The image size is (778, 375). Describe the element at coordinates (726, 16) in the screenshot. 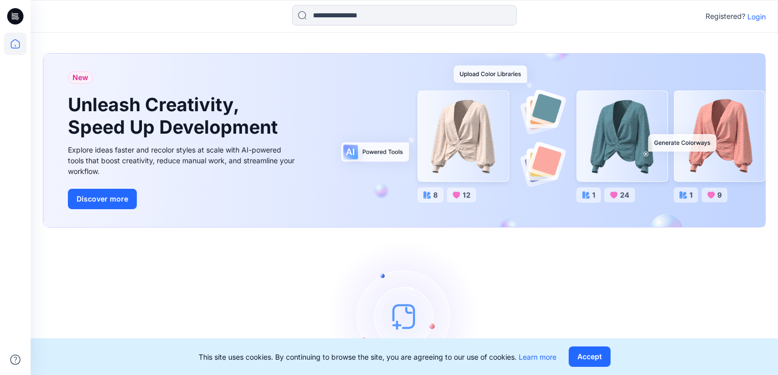

I see `p: Registered?` at that location.